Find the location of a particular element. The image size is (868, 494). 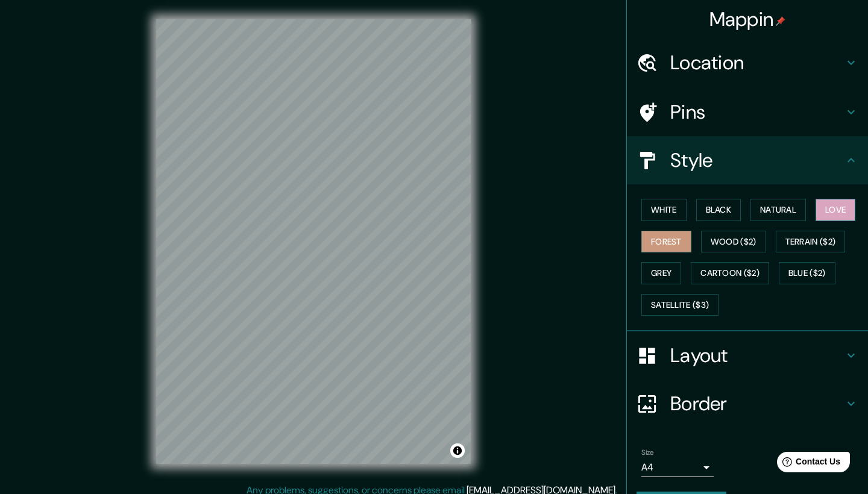

div: Style is located at coordinates (747, 161).